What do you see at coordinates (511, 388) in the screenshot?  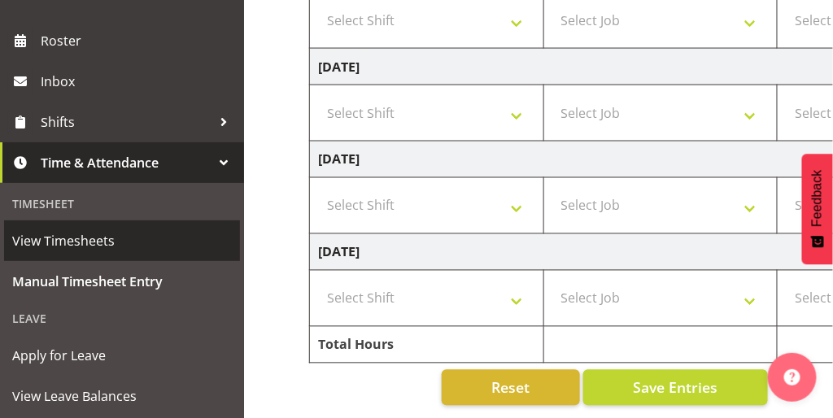 I see `button: Reset` at bounding box center [511, 388].